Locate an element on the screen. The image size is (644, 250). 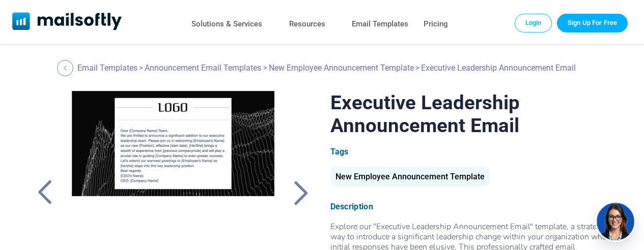
a: Login is located at coordinates (533, 23).